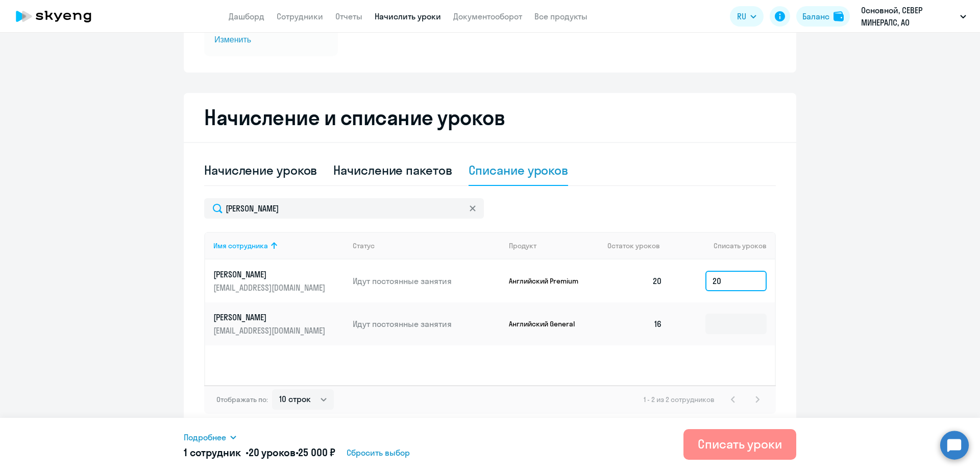  I want to click on span: 20 уроков, so click(272, 452).